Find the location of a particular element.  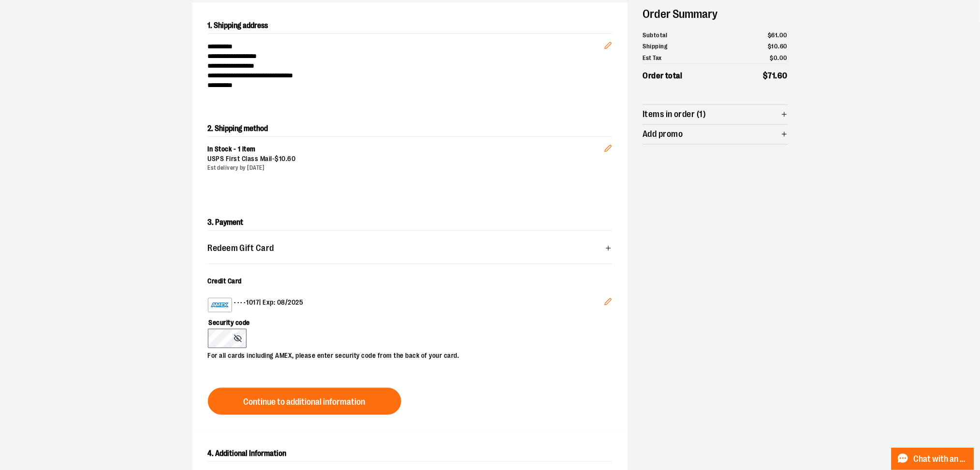

button: Continue to additional information is located at coordinates (305, 402).